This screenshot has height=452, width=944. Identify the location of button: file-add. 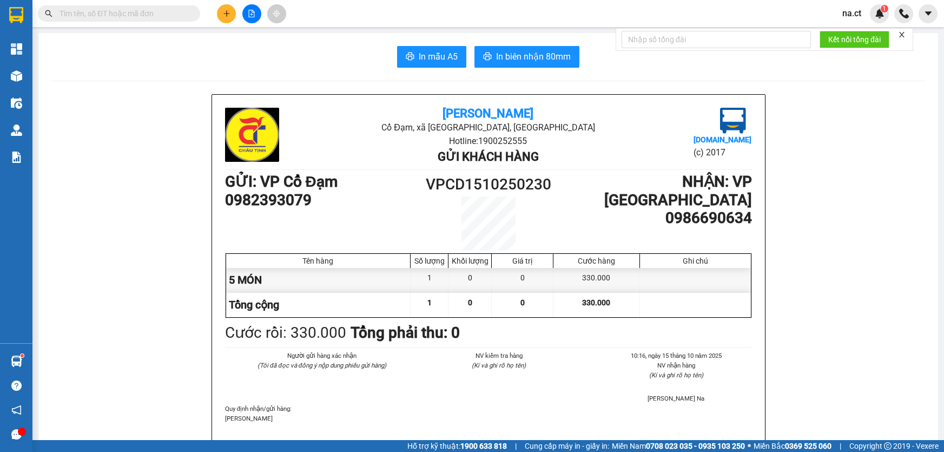
(252, 14).